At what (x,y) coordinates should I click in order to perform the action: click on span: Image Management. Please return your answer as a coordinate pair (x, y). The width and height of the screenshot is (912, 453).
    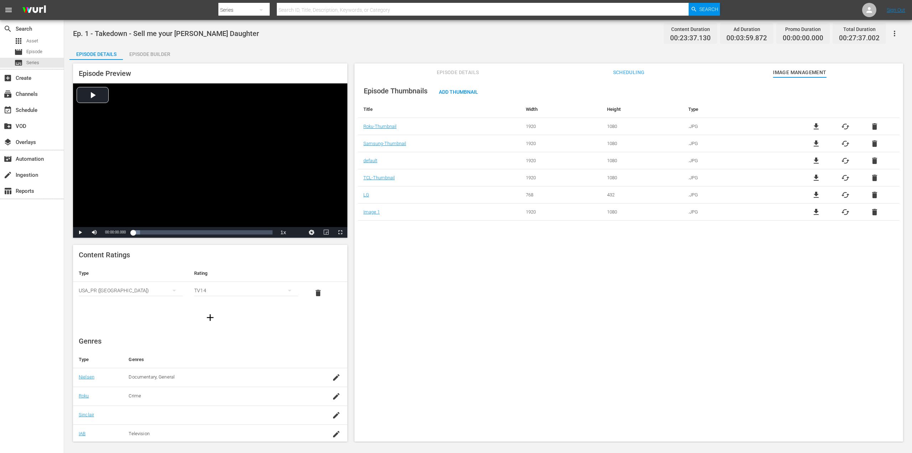
    Looking at the image, I should click on (800, 72).